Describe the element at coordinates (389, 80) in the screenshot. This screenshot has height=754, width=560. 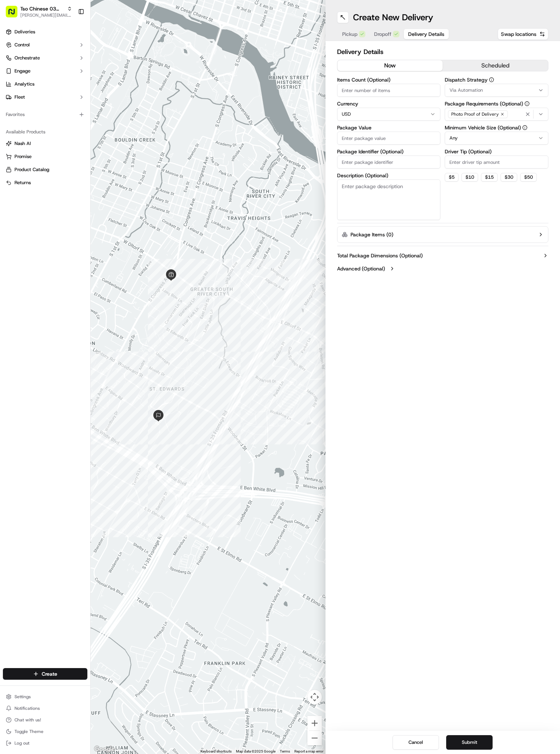
I see `label: Items Count (Optional)` at that location.